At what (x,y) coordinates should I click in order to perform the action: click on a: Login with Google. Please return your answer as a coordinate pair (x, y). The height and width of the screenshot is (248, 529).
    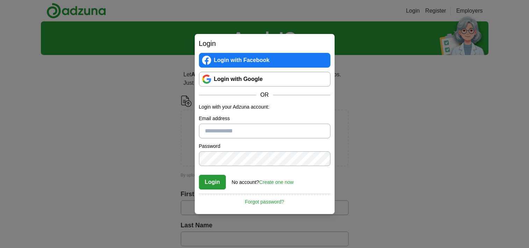
    Looking at the image, I should click on (265, 79).